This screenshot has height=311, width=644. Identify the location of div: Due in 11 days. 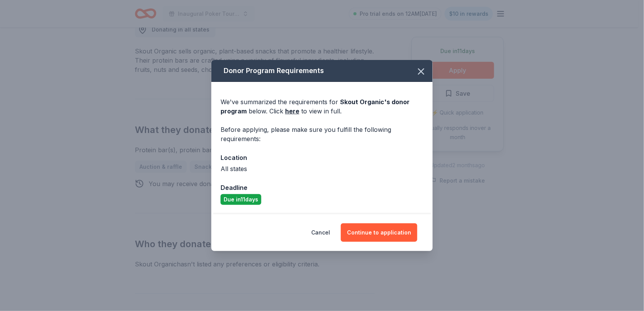
(241, 200).